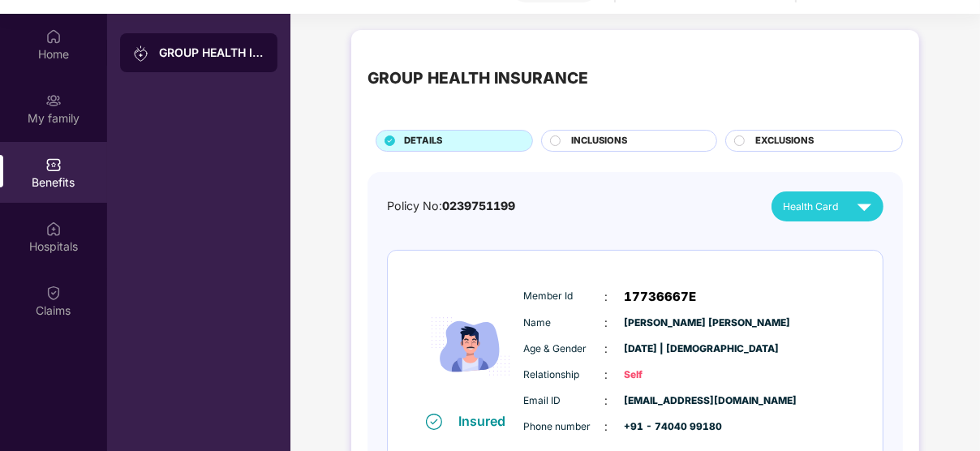 Image resolution: width=980 pixels, height=451 pixels. Describe the element at coordinates (564, 400) in the screenshot. I see `span: Email ID` at that location.